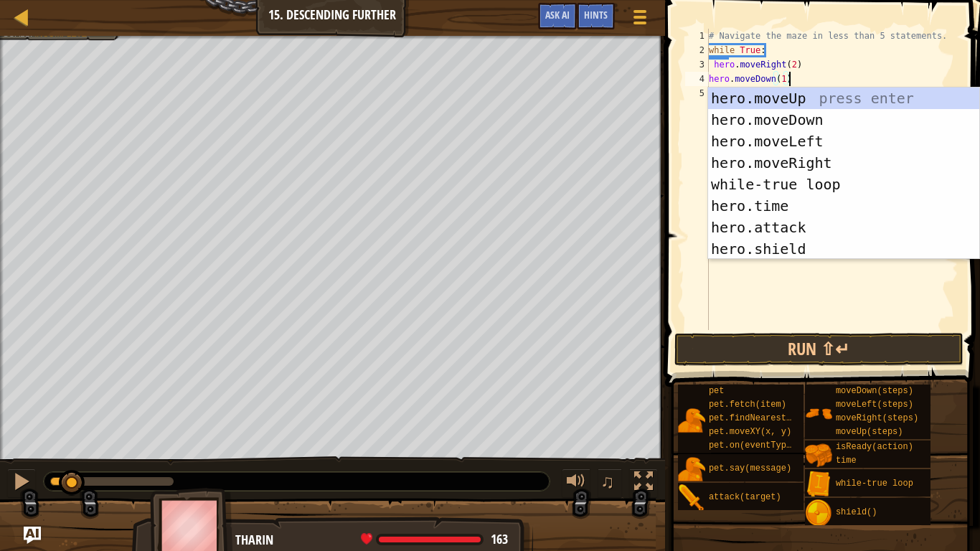  Describe the element at coordinates (434, 539) in the screenshot. I see `div: health: 163 / 163` at that location.